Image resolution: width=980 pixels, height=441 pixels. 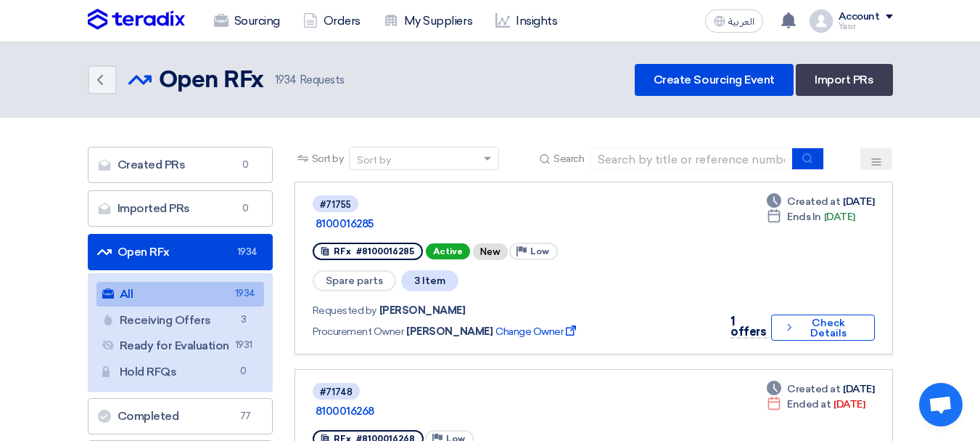 I want to click on span: Procurement Owner, so click(x=358, y=331).